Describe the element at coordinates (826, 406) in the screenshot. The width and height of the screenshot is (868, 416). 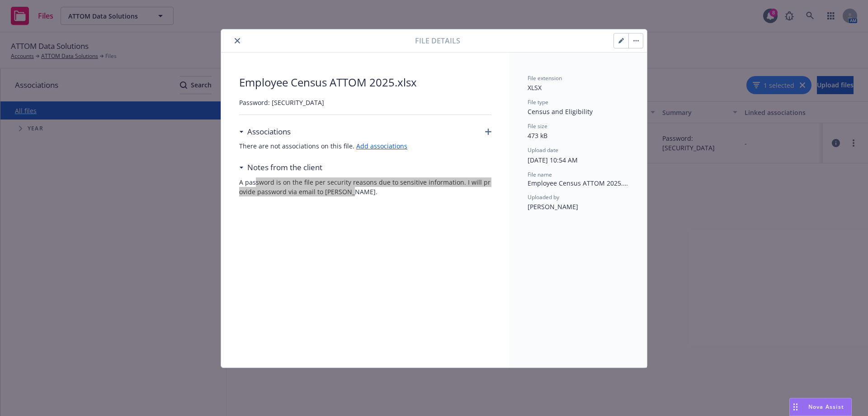
I see `span: Nova Assist` at that location.